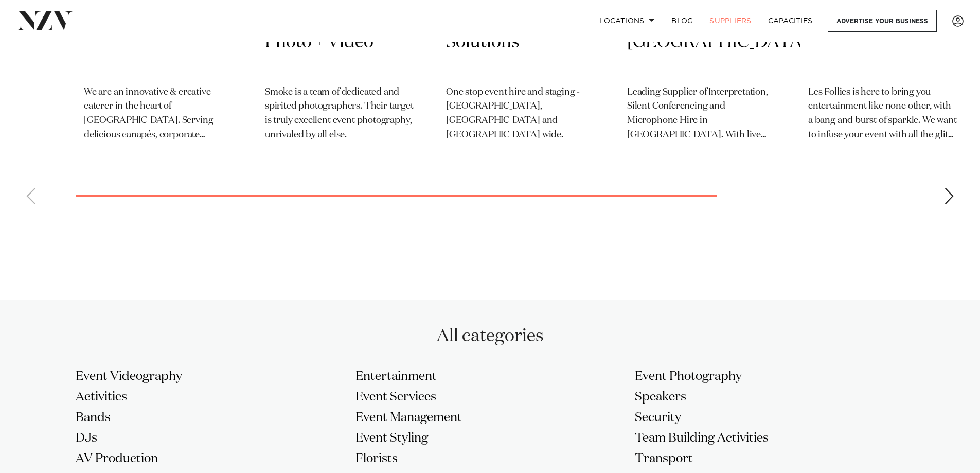 The image size is (980, 473). What do you see at coordinates (682, 21) in the screenshot?
I see `a: BLOG` at bounding box center [682, 21].